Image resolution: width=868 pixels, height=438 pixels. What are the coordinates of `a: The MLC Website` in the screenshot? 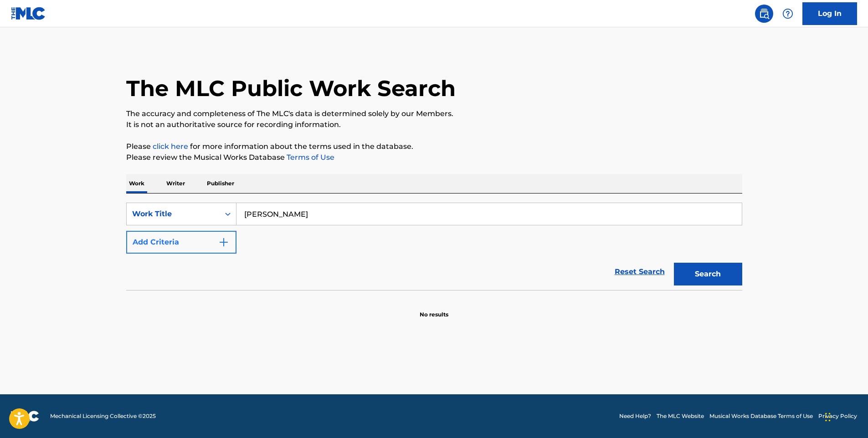 It's located at (680, 416).